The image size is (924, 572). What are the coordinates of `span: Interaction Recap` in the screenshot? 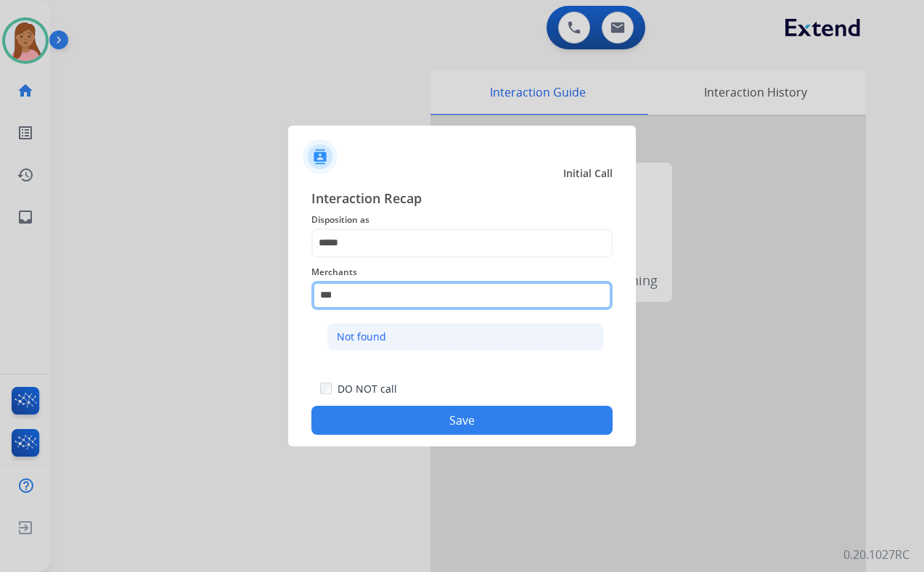 It's located at (462, 199).